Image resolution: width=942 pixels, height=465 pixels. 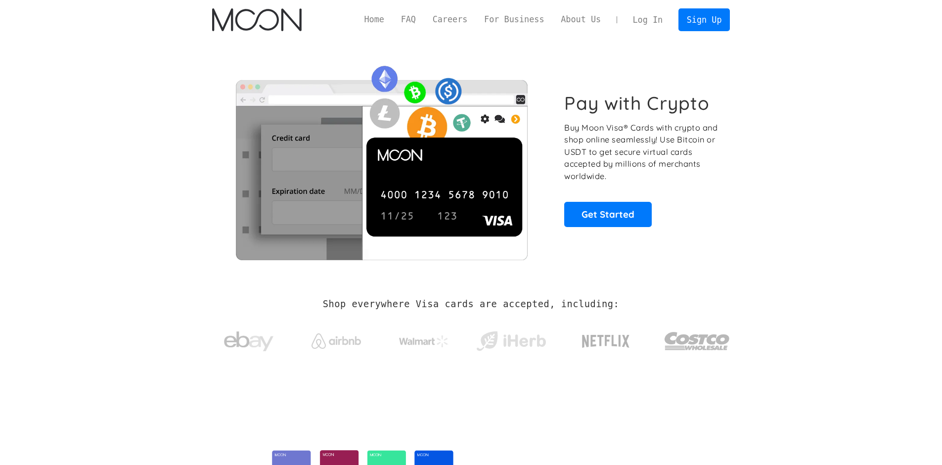 I want to click on a: Netflix, so click(x=606, y=339).